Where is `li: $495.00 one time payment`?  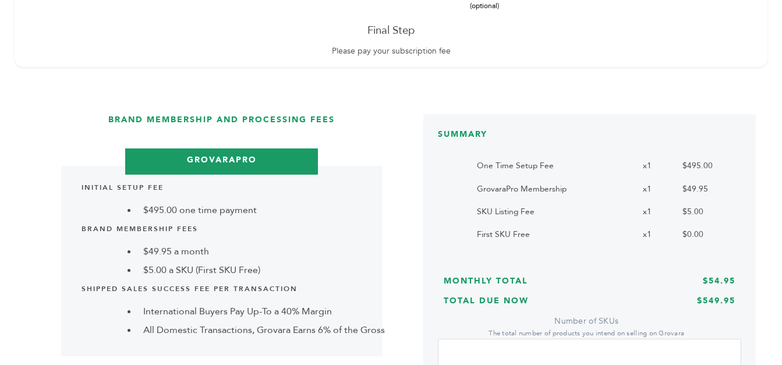 li: $495.00 one time payment is located at coordinates (278, 210).